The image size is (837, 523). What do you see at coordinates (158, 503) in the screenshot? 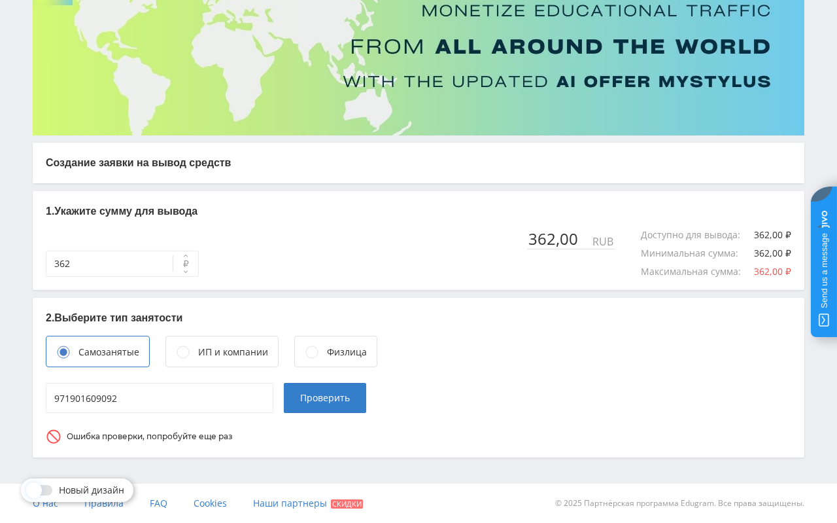
I see `a: FAQ` at bounding box center [158, 503].